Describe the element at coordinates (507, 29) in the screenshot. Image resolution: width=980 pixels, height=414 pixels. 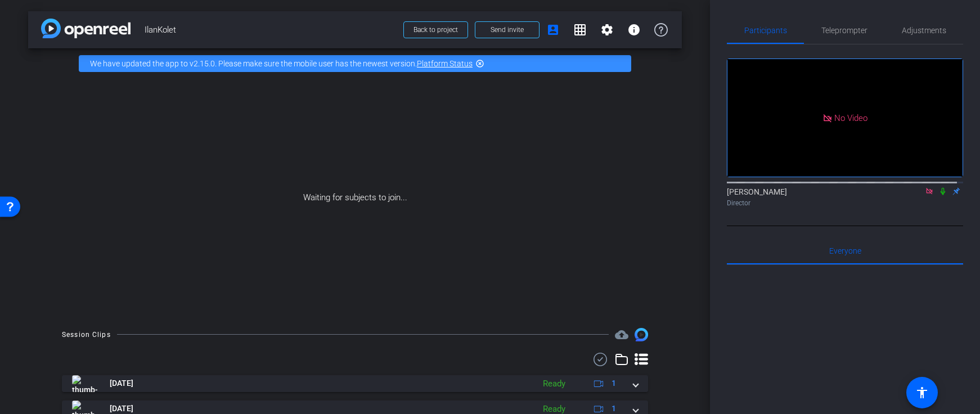
I see `span: Send invite` at that location.